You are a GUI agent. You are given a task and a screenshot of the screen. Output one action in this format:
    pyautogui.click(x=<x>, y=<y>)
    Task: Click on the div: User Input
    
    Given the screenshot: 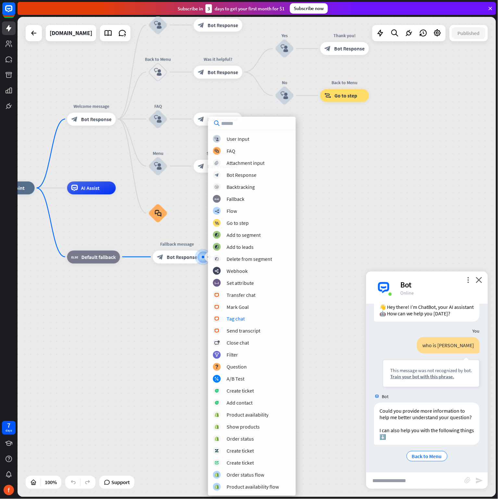 What is the action you would take?
    pyautogui.click(x=238, y=139)
    